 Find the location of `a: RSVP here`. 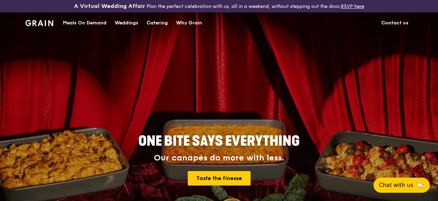

a: RSVP here is located at coordinates (353, 6).